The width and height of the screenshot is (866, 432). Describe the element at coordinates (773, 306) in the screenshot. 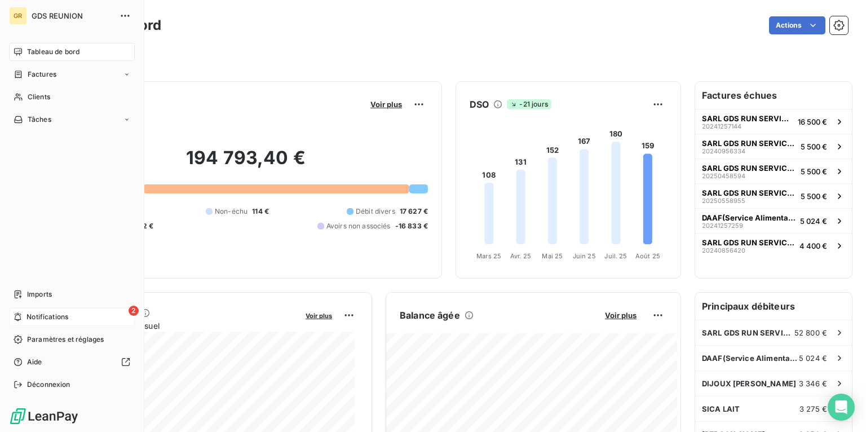

I see `h6: Principaux débiteurs` at that location.